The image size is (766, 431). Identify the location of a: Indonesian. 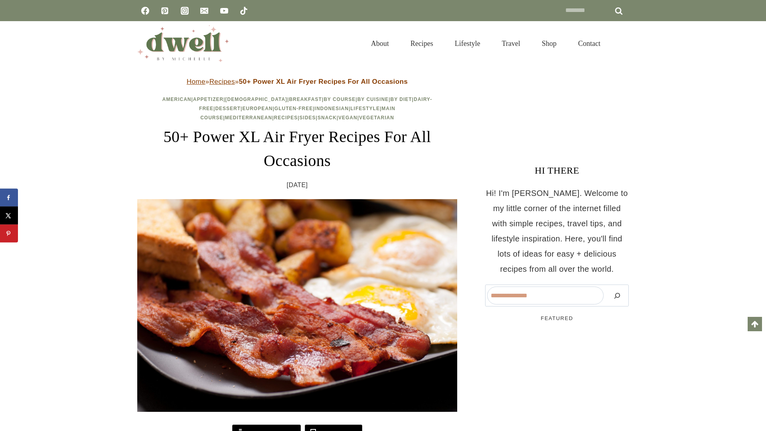
(332, 109).